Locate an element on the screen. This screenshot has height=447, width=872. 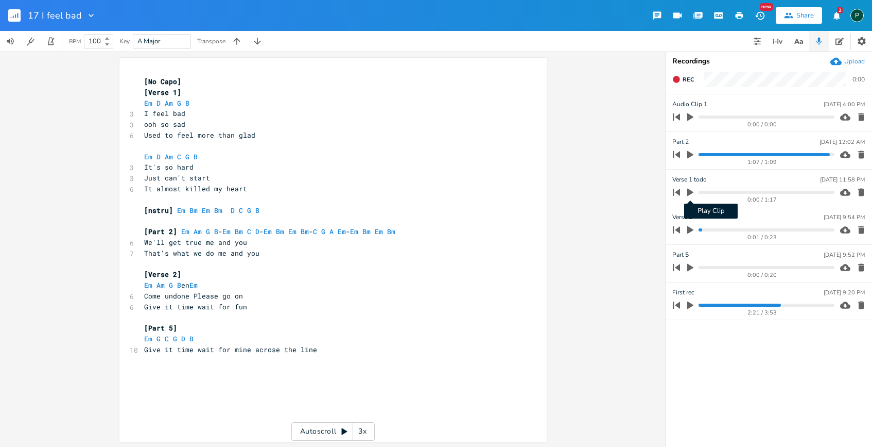
span: Used to feel more than glad is located at coordinates (200, 135).